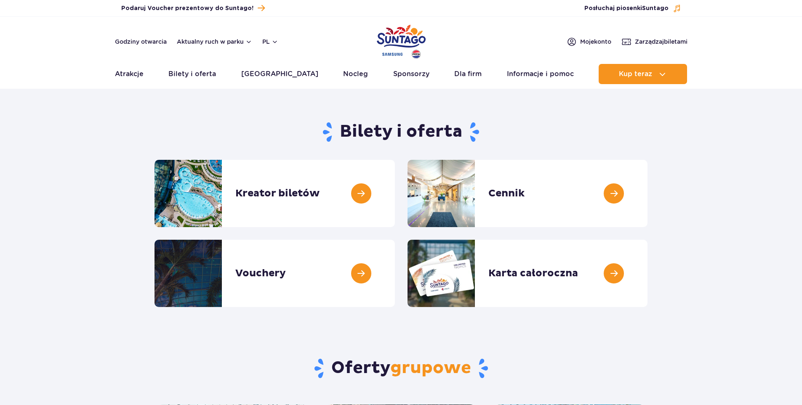 The height and width of the screenshot is (405, 802). I want to click on a: Bilety i oferta, so click(192, 74).